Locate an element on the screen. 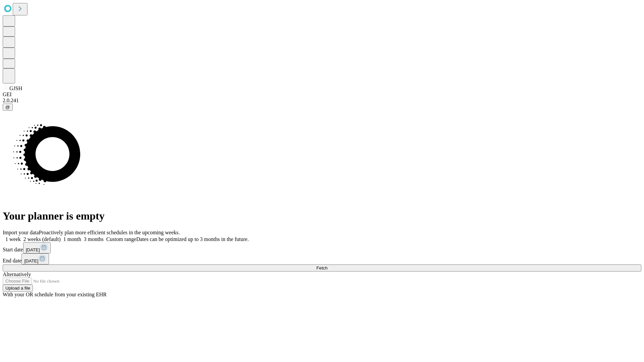 The height and width of the screenshot is (362, 644). span: Dates can be optimized up to 3 months in the future. is located at coordinates (192, 239).